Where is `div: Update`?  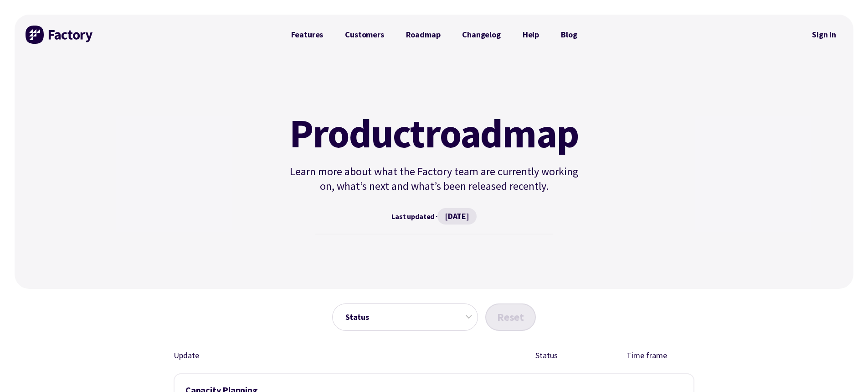
div: Update is located at coordinates (323, 355).